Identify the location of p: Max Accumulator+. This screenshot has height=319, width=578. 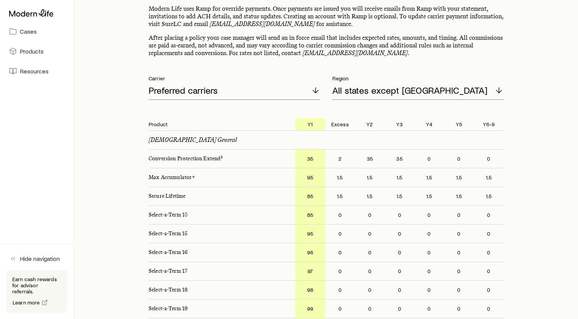
(219, 177).